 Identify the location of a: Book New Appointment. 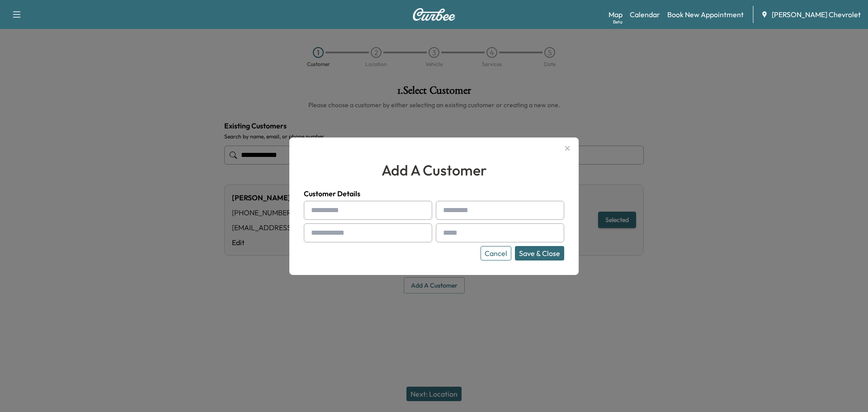
(705, 15).